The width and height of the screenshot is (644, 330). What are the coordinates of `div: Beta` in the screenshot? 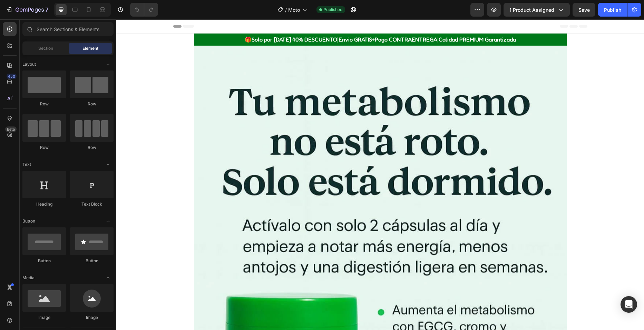 It's located at (11, 129).